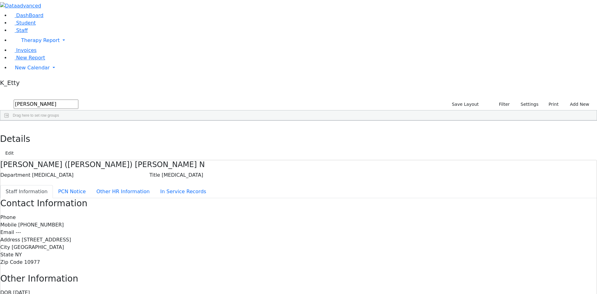 The image size is (597, 294). What do you see at coordinates (26, 192) in the screenshot?
I see `button: Staff Information` at bounding box center [26, 192].